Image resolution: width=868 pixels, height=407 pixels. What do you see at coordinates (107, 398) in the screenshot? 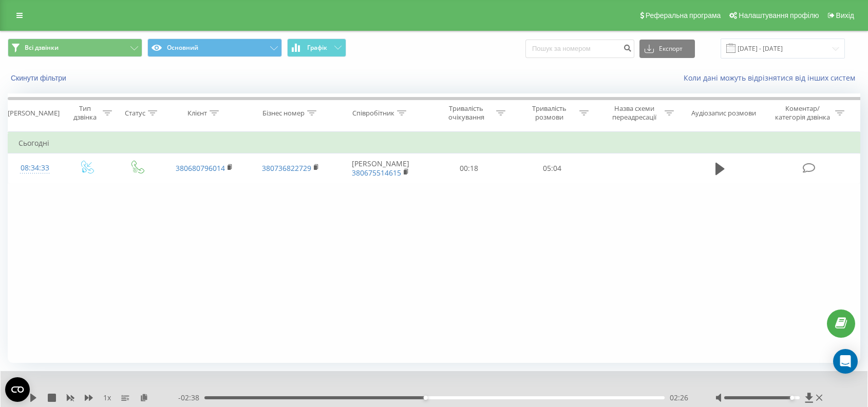
I see `span: 1 x` at bounding box center [107, 398].